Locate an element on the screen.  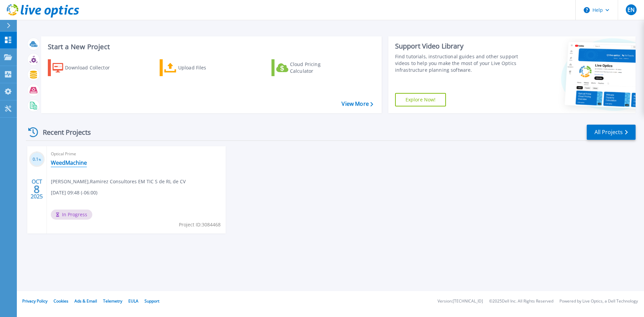
li: Powered by Live Optics, a Dell Technology is located at coordinates (599, 301).